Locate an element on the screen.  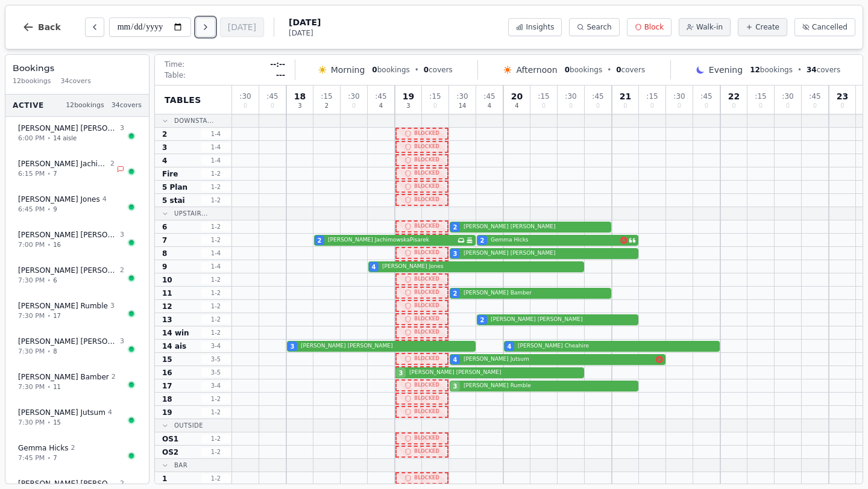
span: 16 is located at coordinates (57, 244).